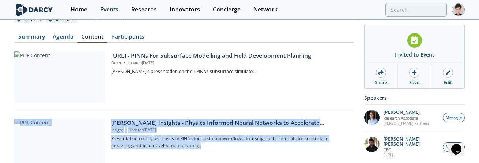  I want to click on a: Content, so click(92, 38).